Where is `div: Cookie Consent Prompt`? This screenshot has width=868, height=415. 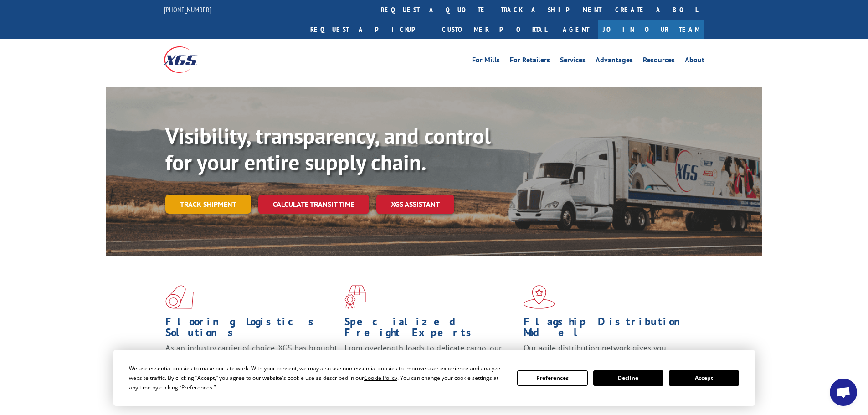 div: Cookie Consent Prompt is located at coordinates (434, 378).